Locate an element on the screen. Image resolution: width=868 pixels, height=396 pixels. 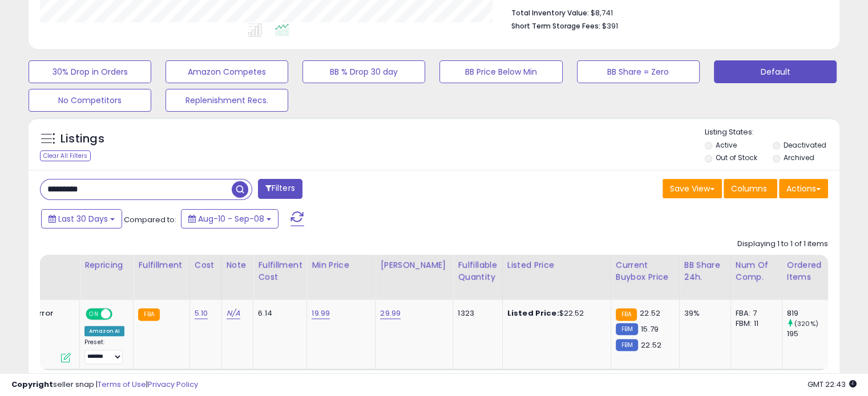
div: Fulfillable Quantity is located at coordinates (477, 271).